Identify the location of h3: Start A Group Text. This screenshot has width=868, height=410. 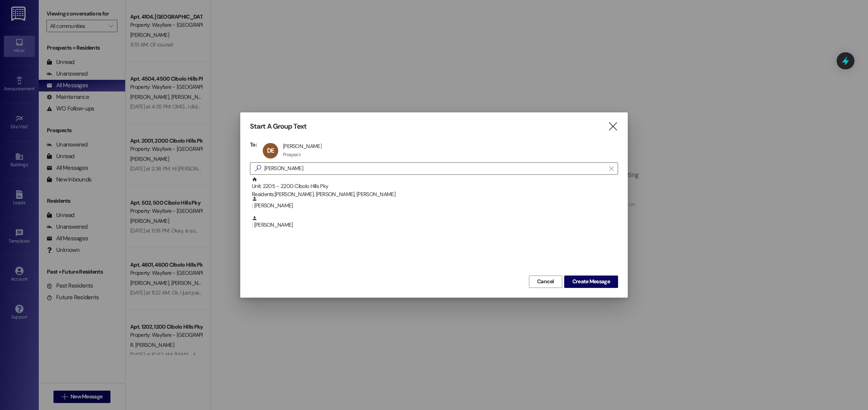
(278, 126).